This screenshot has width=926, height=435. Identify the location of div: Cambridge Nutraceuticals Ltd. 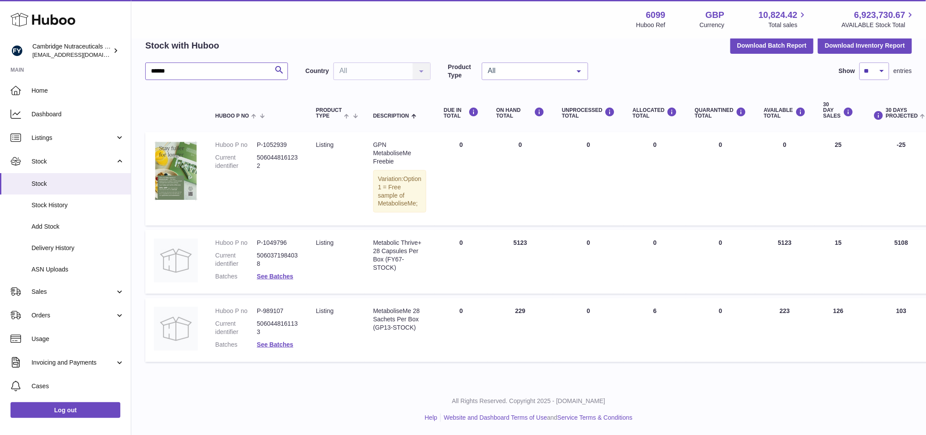
(72, 51).